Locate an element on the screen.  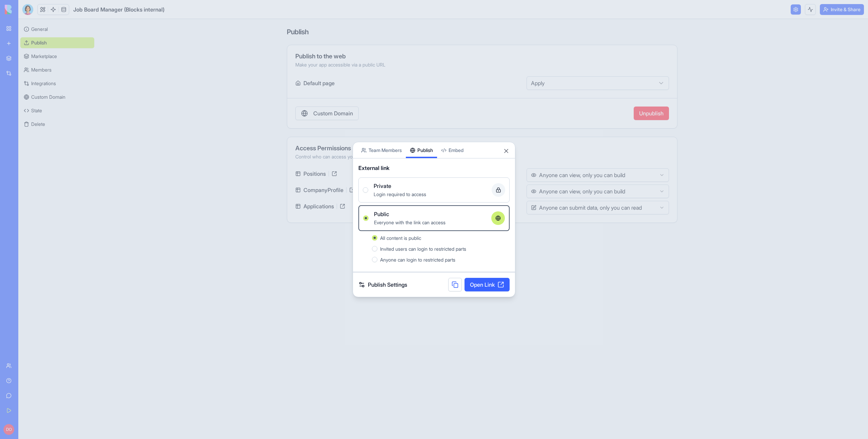
button: Anyone can login to restricted parts is located at coordinates (374, 260).